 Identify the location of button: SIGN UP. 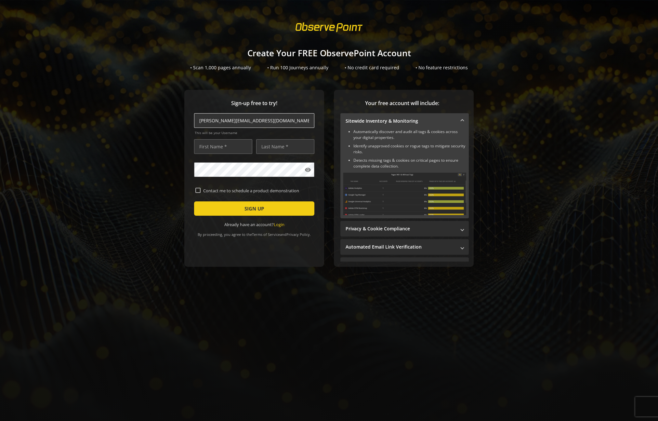
(254, 209).